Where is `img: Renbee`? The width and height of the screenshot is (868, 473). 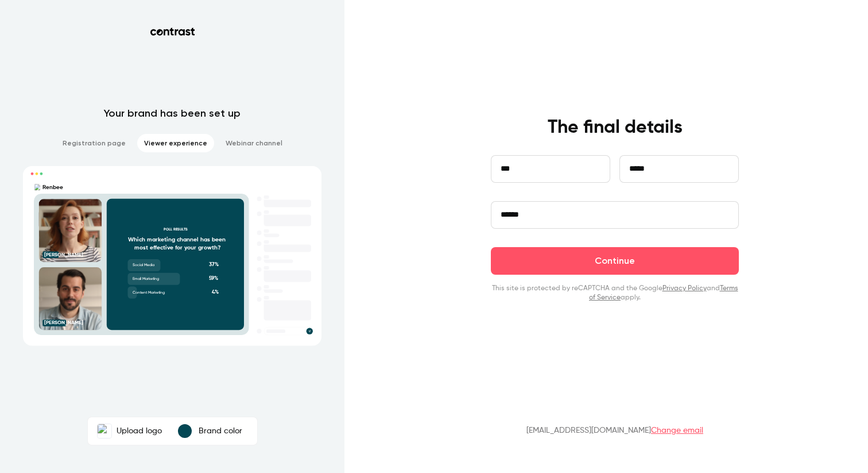 img: Renbee is located at coordinates (105, 431).